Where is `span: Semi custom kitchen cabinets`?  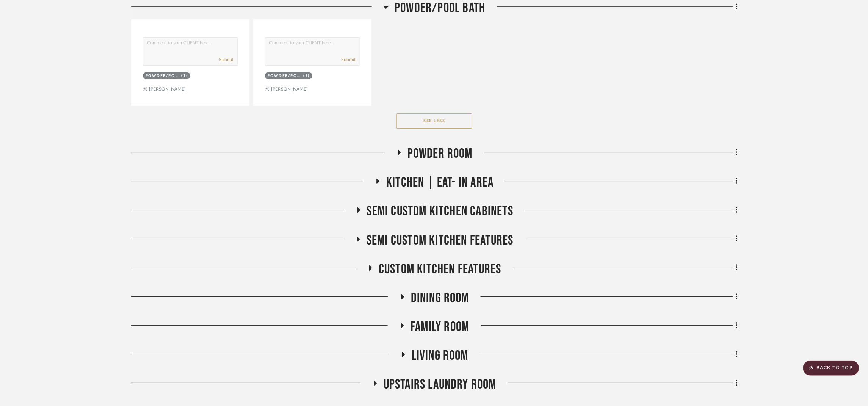
span: Semi custom kitchen cabinets is located at coordinates (440, 211).